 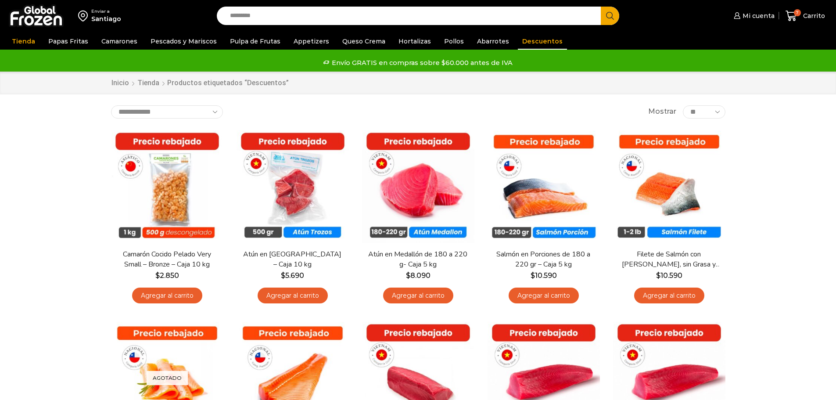 What do you see at coordinates (364, 41) in the screenshot?
I see `a: Queso Crema` at bounding box center [364, 41].